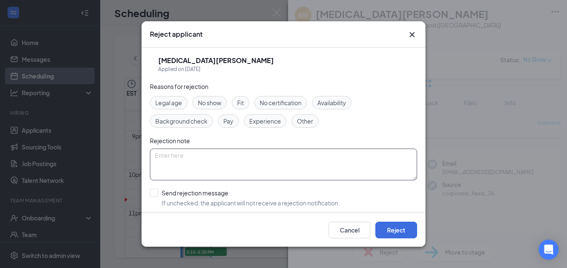  I want to click on span: Experience, so click(265, 121).